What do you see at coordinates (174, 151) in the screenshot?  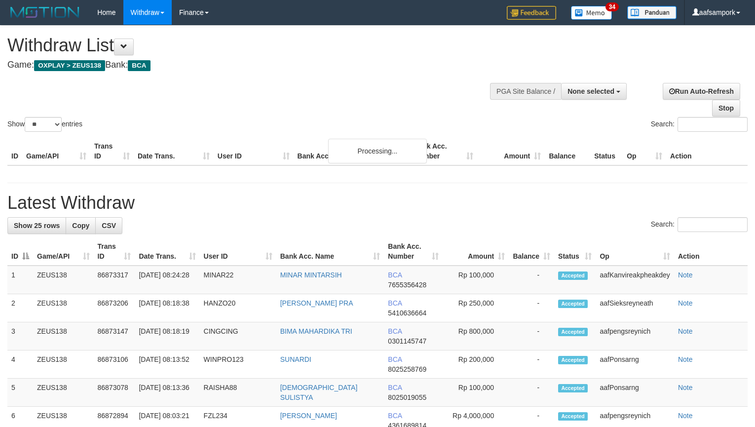 I see `th: Date Trans.` at bounding box center [174, 151].